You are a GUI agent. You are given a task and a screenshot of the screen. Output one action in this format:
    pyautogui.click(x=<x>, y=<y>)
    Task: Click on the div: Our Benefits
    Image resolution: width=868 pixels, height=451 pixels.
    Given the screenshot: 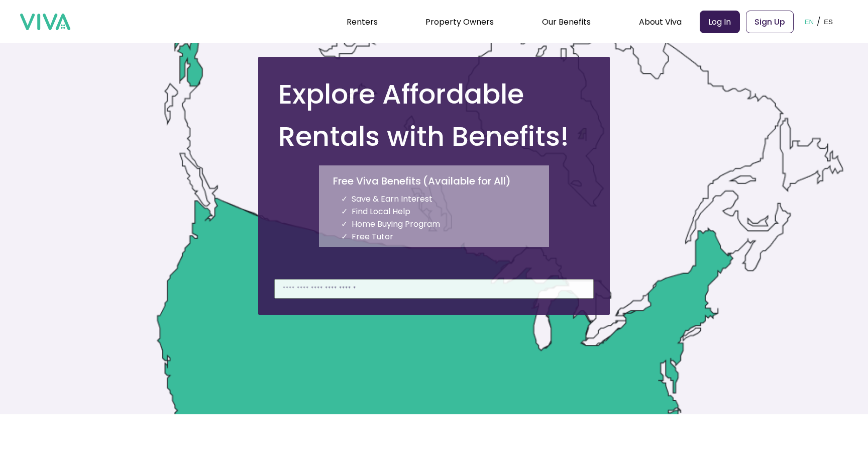 What is the action you would take?
    pyautogui.click(x=566, y=22)
    